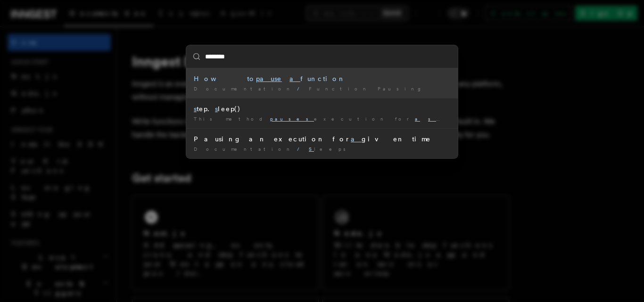 This screenshot has width=644, height=302. I want to click on span: leeps, so click(330, 149).